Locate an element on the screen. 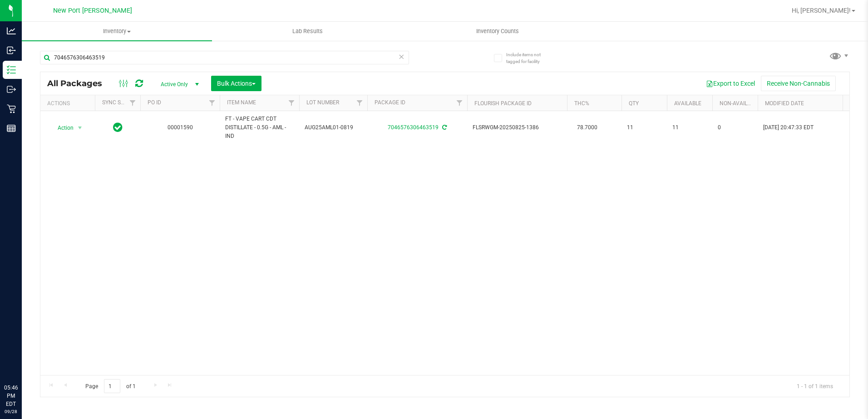 This screenshot has width=868, height=419. span: Bulk Actions is located at coordinates (236, 83).